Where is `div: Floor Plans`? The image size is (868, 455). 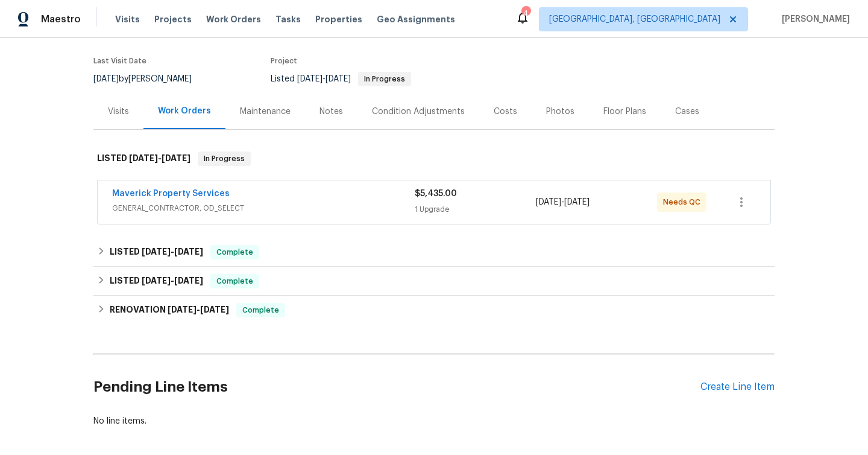 div: Floor Plans is located at coordinates (624, 112).